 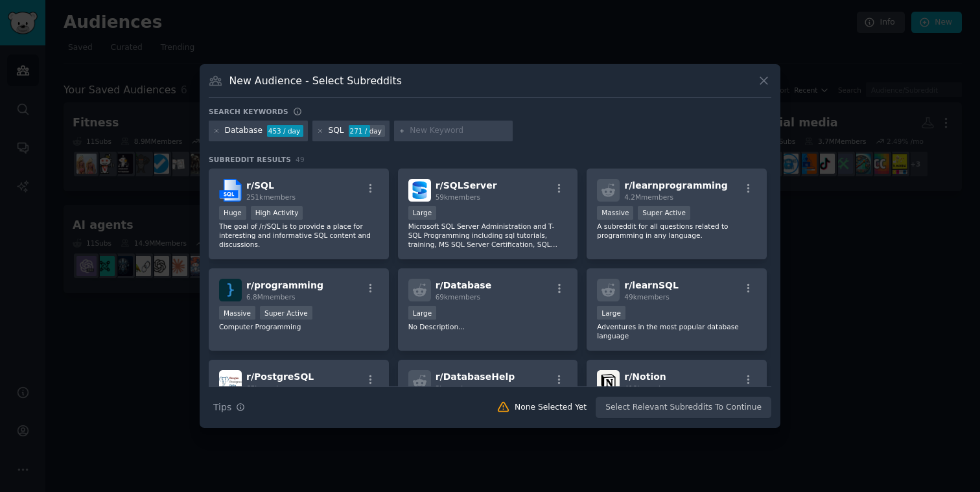 I want to click on span: r/ Database, so click(x=463, y=285).